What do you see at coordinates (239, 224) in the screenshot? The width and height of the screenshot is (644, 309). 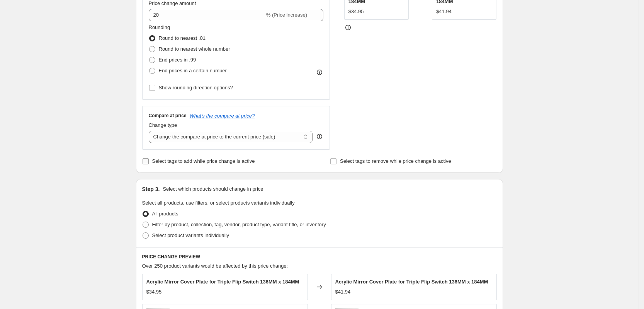 I see `span: Filter by product, collection, tag, vendor, product type, variant title, or inventory` at bounding box center [239, 224].